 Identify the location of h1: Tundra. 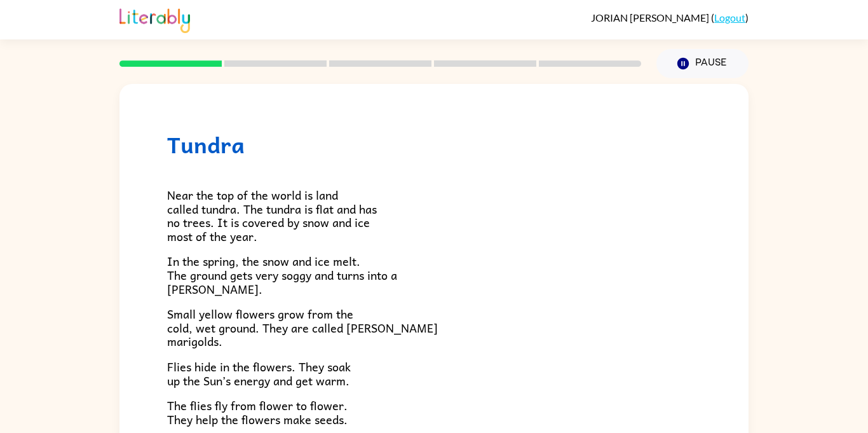
(434, 144).